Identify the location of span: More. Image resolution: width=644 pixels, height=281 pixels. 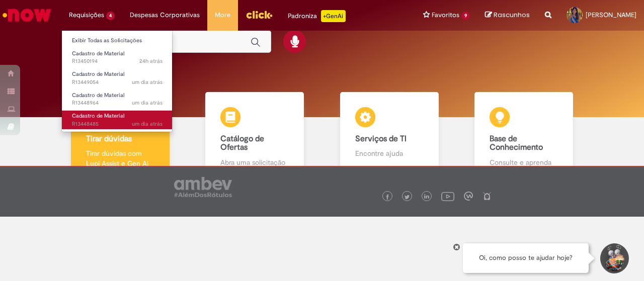
(222, 15).